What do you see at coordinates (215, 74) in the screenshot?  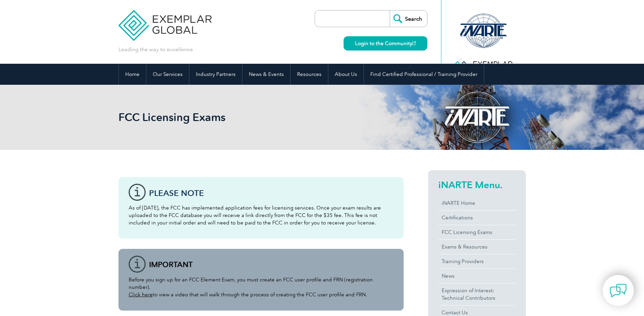 I see `a: Industry Partners` at bounding box center [215, 74].